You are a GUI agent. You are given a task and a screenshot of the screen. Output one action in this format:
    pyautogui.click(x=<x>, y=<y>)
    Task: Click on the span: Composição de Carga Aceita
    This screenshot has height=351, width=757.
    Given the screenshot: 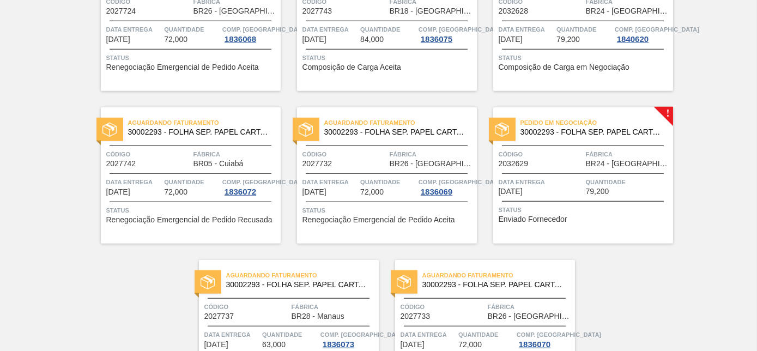 What is the action you would take?
    pyautogui.click(x=351, y=67)
    